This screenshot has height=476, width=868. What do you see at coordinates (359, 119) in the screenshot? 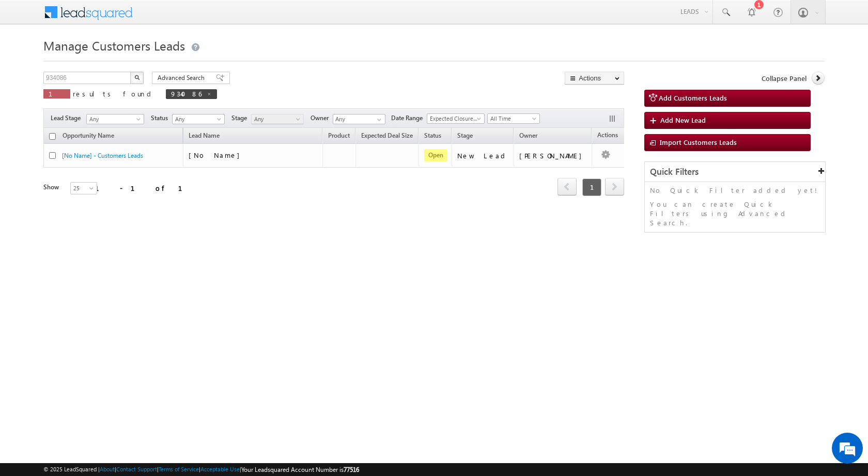
I see `input: Type to Search` at bounding box center [359, 119].